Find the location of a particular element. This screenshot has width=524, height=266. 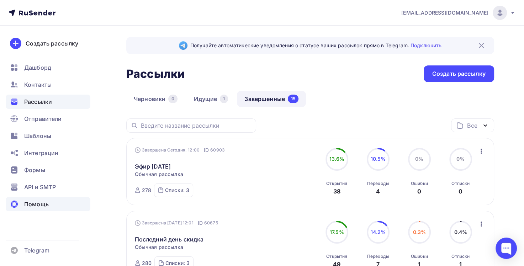

input: Введите название рассылки is located at coordinates (196, 126).